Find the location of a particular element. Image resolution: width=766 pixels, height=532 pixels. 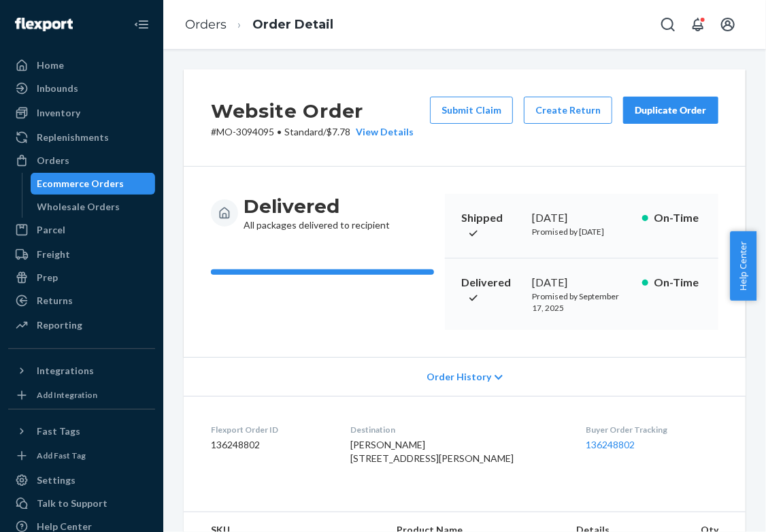

button: Create Return is located at coordinates (568, 111).